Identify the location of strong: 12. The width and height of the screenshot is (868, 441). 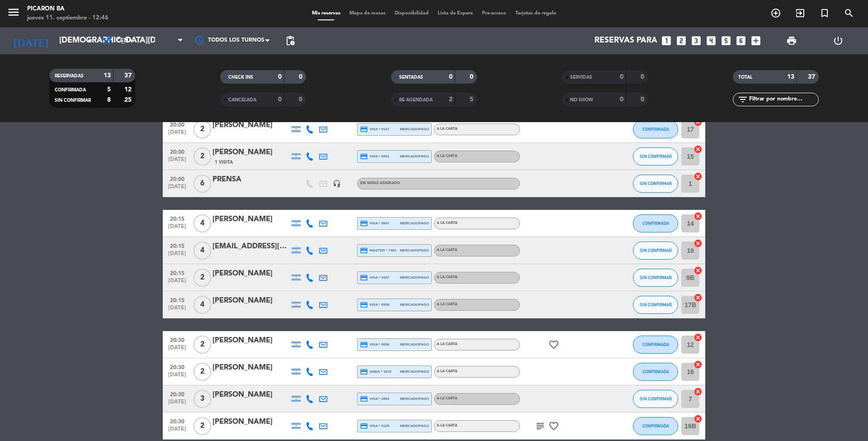
(129, 90).